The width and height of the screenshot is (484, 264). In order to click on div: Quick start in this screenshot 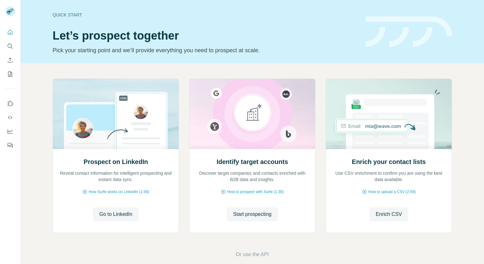, I will do `click(205, 15)`.